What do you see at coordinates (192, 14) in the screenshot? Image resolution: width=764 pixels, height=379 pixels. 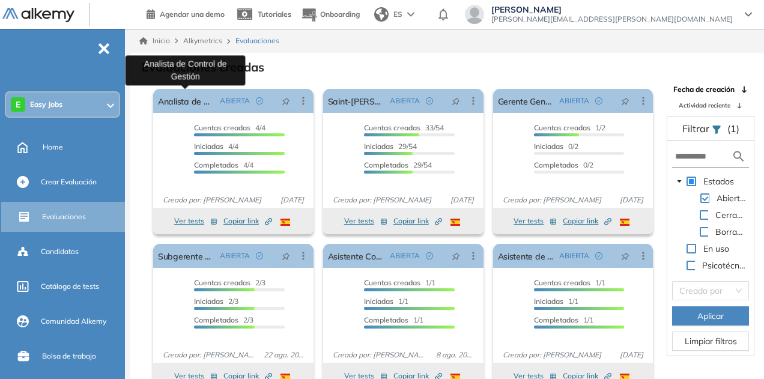 I see `span: Agendar una demo` at bounding box center [192, 14].